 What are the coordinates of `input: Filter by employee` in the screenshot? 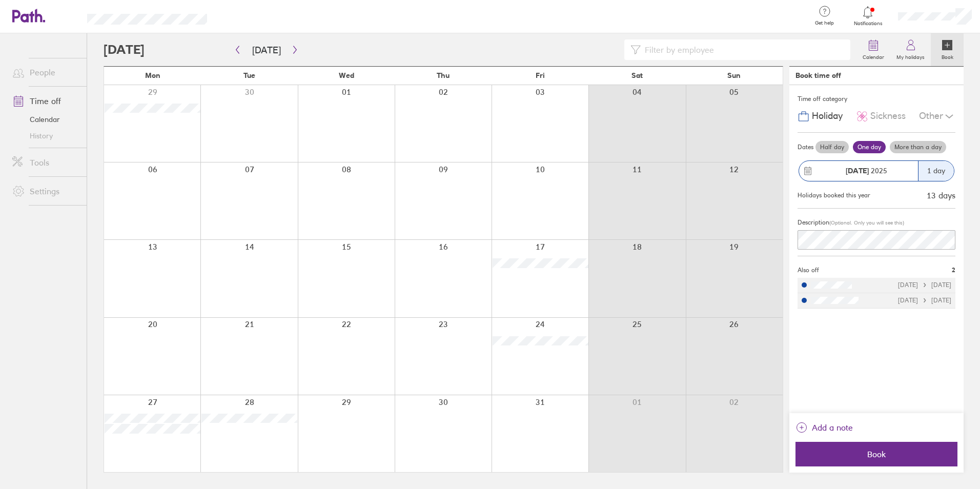 It's located at (742, 50).